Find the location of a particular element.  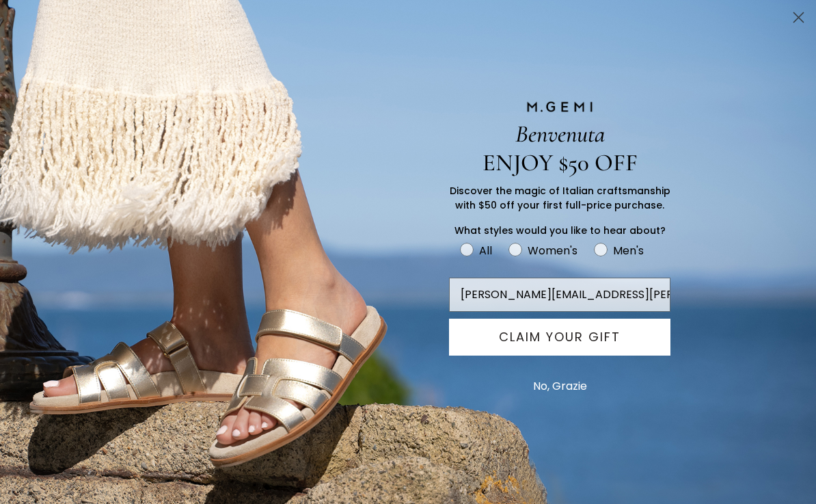

div: Men's is located at coordinates (629, 250).